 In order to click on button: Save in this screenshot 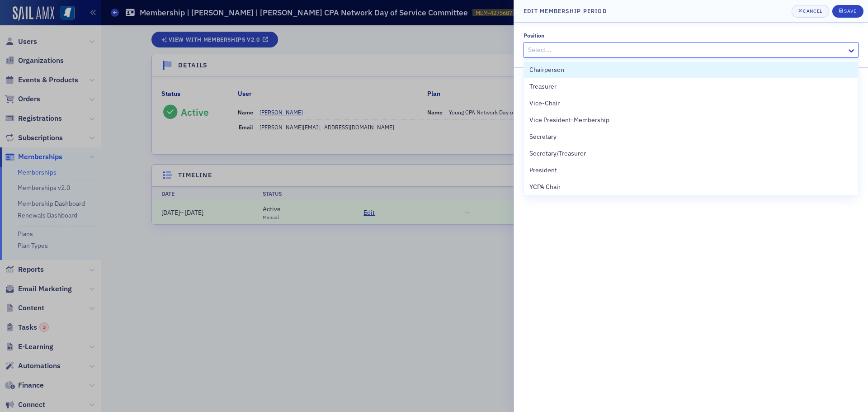, I will do `click(848, 11)`.